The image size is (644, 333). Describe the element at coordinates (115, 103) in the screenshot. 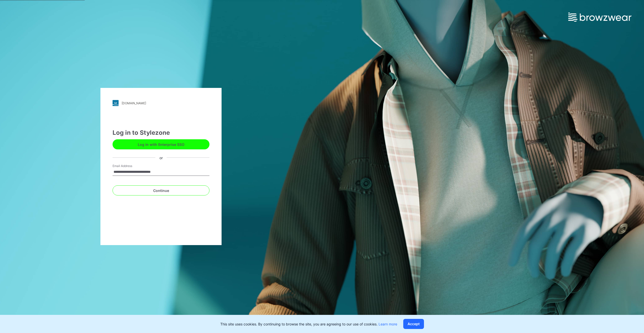

I see `img: stylezone-logo.562084cfcfab977791bfbf7441f1a819.svg` at that location.